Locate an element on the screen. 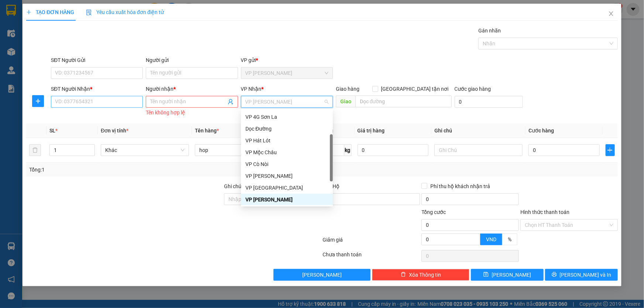 The height and width of the screenshot is (308, 644). div: VP Pa Háng is located at coordinates (287, 176).